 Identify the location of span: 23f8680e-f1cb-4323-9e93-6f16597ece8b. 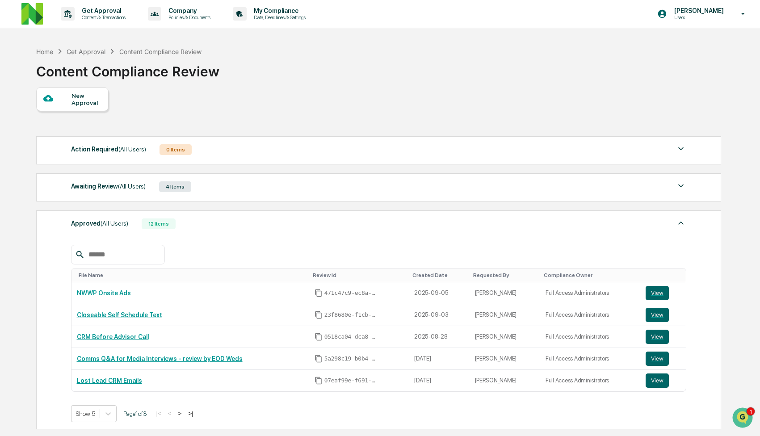
(351, 315).